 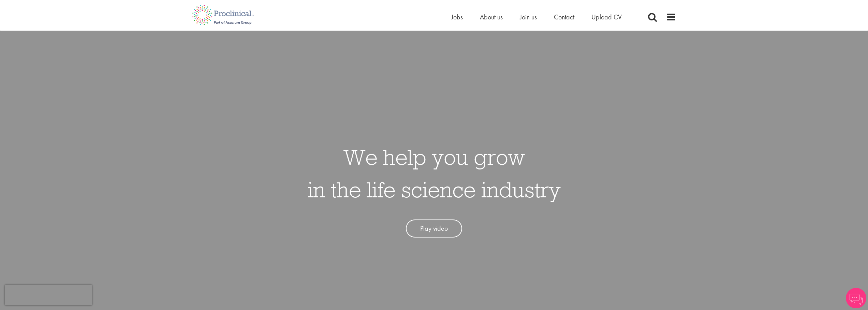 What do you see at coordinates (564, 17) in the screenshot?
I see `span: Contact` at bounding box center [564, 17].